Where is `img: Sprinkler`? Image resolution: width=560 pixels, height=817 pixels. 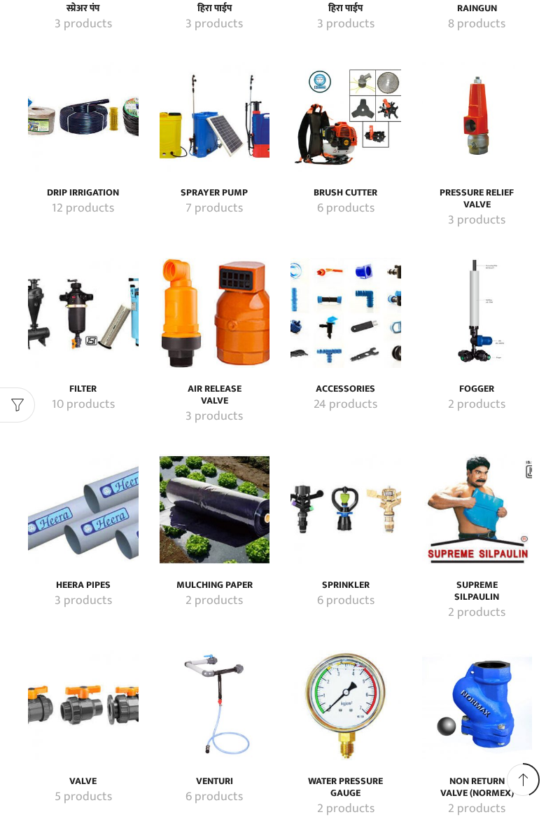
img: Sprinkler is located at coordinates (346, 509).